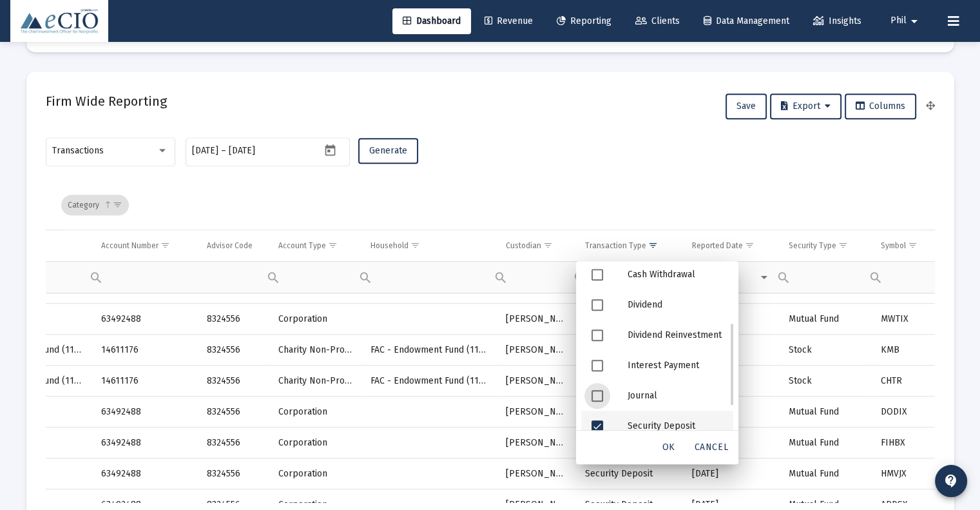 This screenshot has width=980, height=510. I want to click on td: Column Advisor Code, so click(233, 246).